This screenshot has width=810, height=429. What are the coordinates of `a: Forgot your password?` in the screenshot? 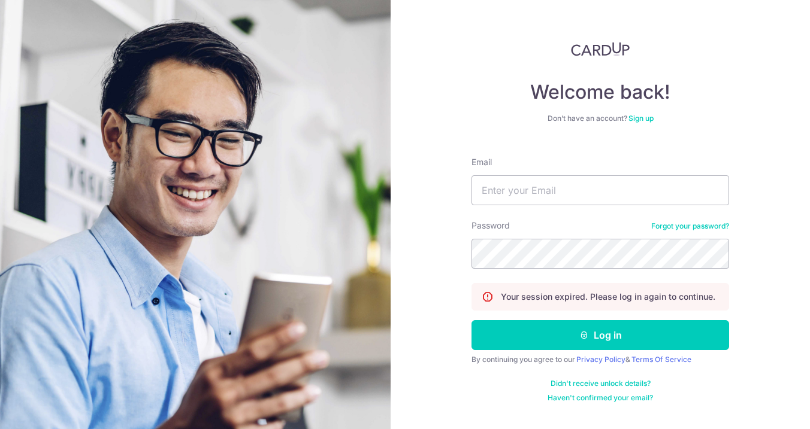 It's located at (690, 226).